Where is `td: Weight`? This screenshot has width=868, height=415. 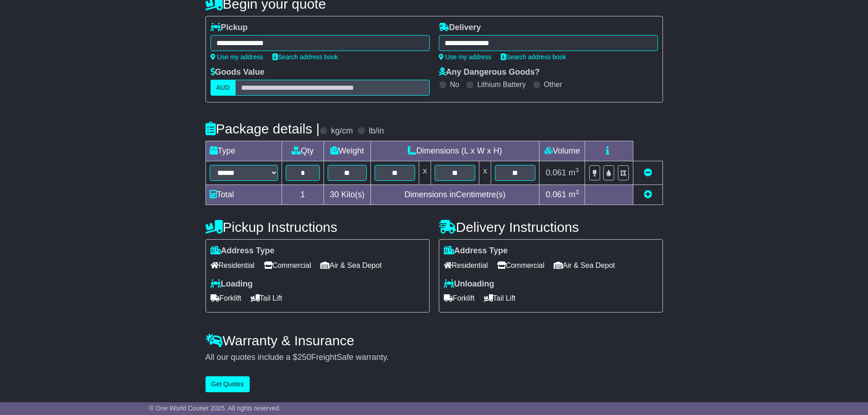 td: Weight is located at coordinates (348, 151).